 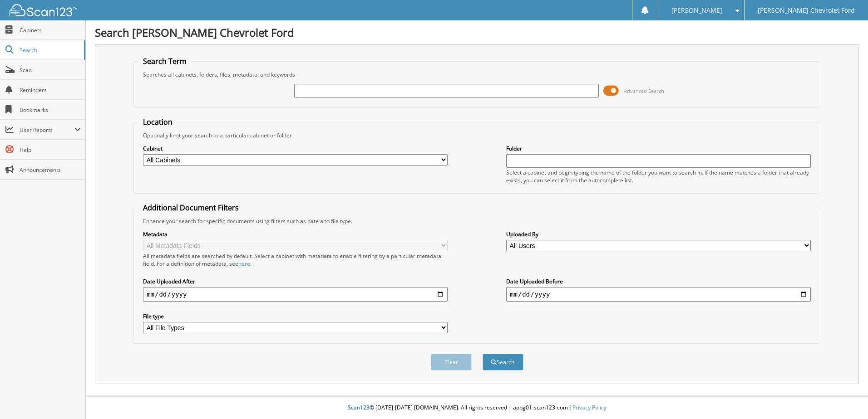 I want to click on span: User Reports, so click(x=47, y=130).